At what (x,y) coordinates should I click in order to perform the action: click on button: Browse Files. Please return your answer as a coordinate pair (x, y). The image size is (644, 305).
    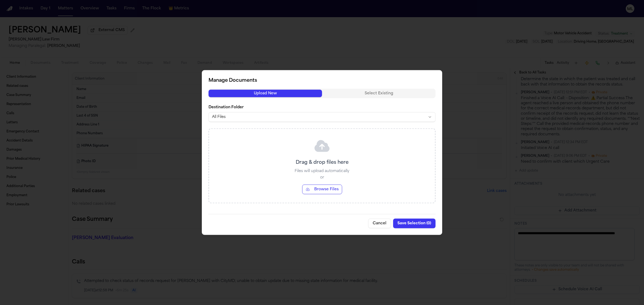
    Looking at the image, I should click on (322, 189).